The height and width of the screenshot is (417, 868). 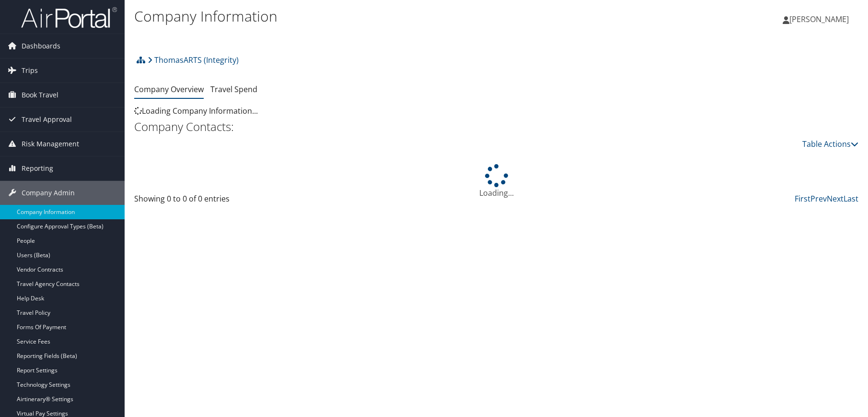 What do you see at coordinates (803, 198) in the screenshot?
I see `a: First` at bounding box center [803, 198].